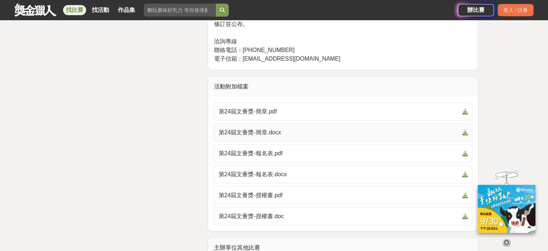 The height and width of the screenshot is (251, 548). Describe the element at coordinates (476, 10) in the screenshot. I see `a: 辦比賽` at that location.